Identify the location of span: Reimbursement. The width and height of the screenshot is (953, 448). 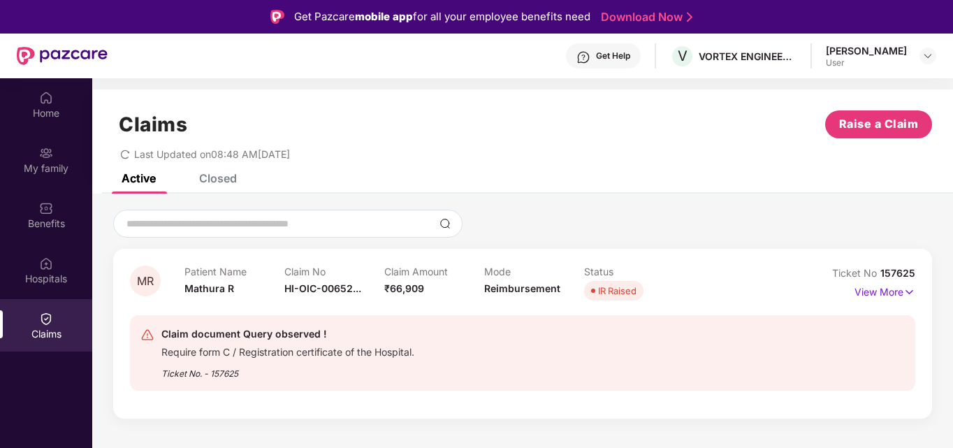
(522, 288).